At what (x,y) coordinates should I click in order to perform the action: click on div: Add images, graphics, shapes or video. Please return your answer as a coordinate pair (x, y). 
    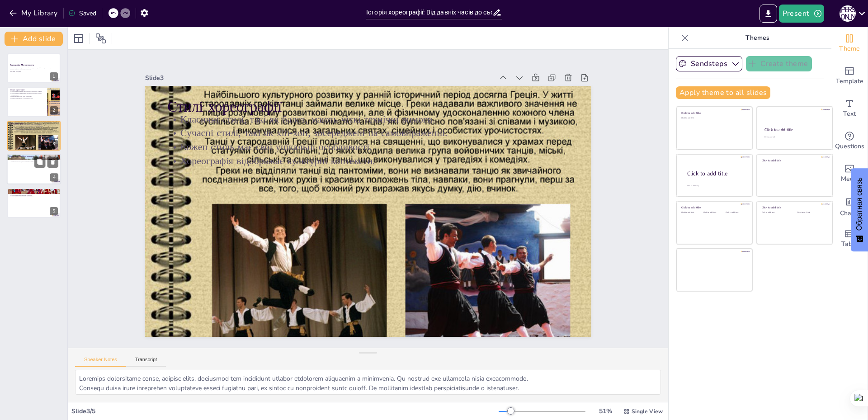
    Looking at the image, I should click on (850, 173).